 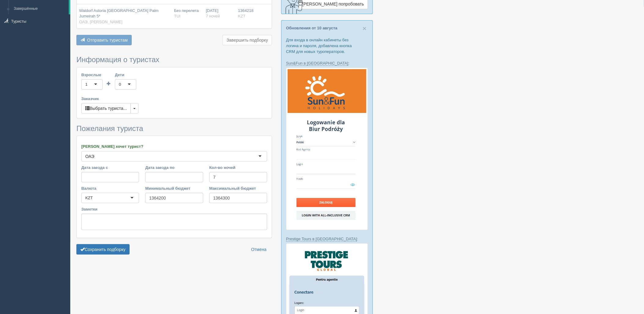 What do you see at coordinates (177, 16) in the screenshot?
I see `span: TUI` at bounding box center [177, 16].